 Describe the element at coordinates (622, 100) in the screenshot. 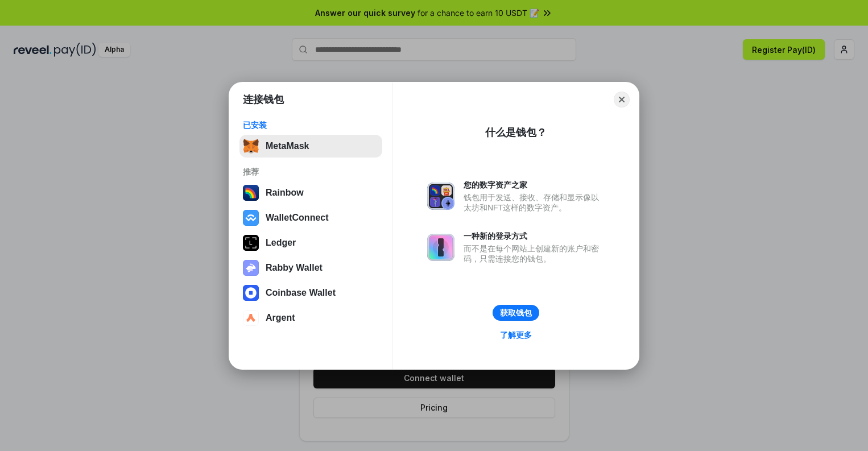

I see `button: Close` at that location.